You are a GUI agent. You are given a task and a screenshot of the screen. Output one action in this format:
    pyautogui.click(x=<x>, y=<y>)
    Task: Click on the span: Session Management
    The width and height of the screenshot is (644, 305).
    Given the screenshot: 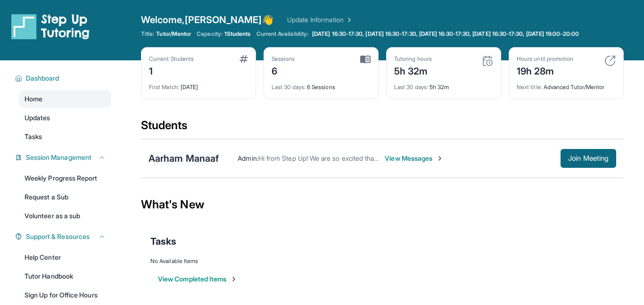 What is the action you would take?
    pyautogui.click(x=59, y=157)
    